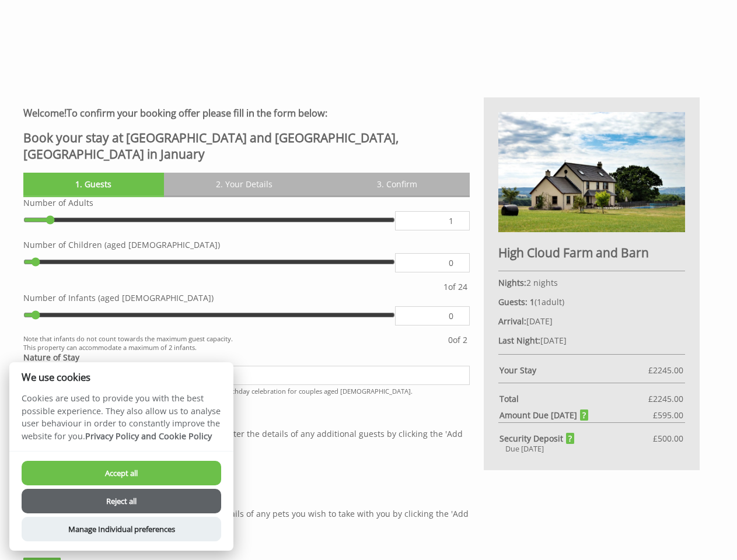  Describe the element at coordinates (121, 529) in the screenshot. I see `button: Manage Individual preferences` at that location.